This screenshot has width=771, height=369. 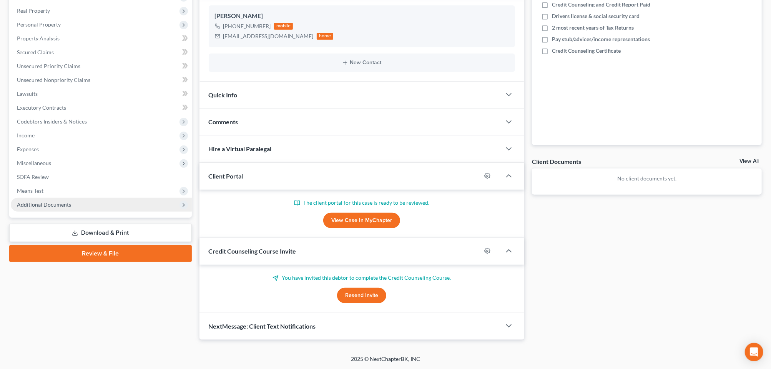 What do you see at coordinates (38, 38) in the screenshot?
I see `span: Property Analysis` at bounding box center [38, 38].